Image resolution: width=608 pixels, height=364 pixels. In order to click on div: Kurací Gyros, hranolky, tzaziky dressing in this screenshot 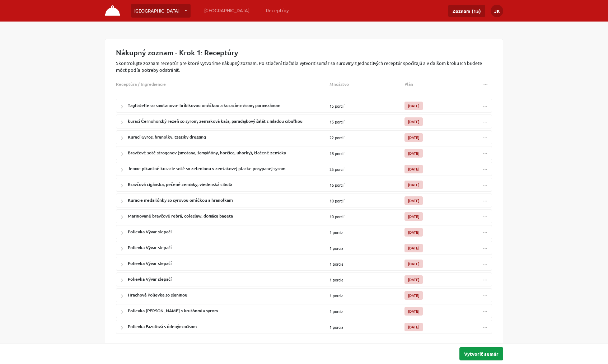, I will do `click(167, 137)`.